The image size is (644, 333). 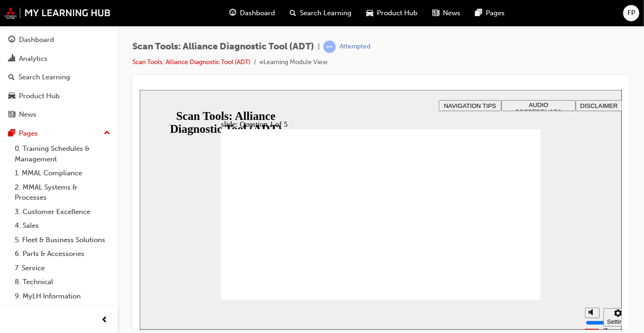 What do you see at coordinates (59, 40) in the screenshot?
I see `a: Dashboard` at bounding box center [59, 40].